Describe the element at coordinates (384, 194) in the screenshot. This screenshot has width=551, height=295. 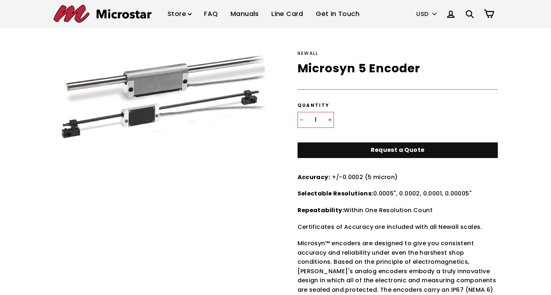
I see `span: 0.0005", 0.0002, 0.0001, 0.00005"` at that location.